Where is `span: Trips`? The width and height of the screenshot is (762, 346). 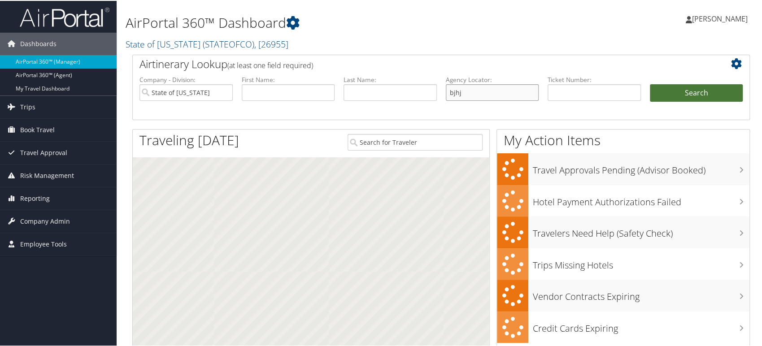
span: Trips is located at coordinates (28, 106).